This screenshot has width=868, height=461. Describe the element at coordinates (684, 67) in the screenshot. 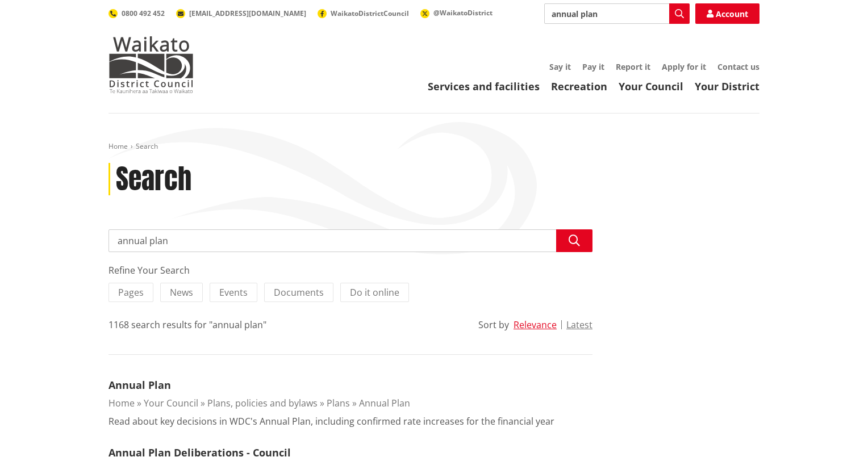

I see `a: Apply for it` at that location.